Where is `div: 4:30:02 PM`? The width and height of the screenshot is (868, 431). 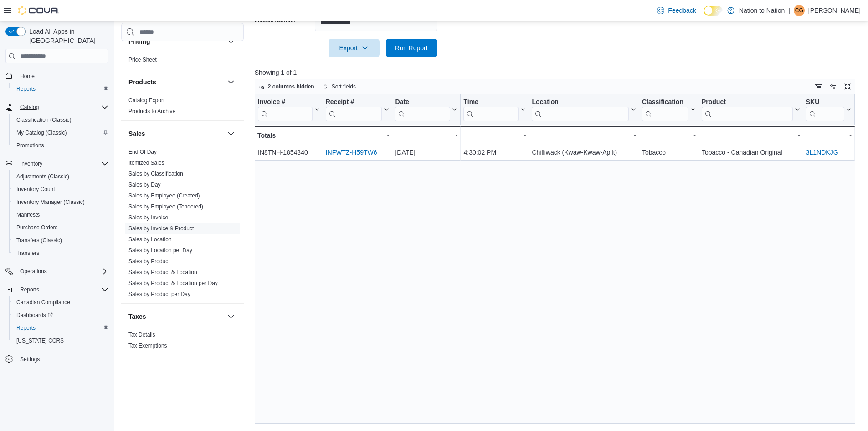 div: 4:30:02 PM is located at coordinates (494, 153).